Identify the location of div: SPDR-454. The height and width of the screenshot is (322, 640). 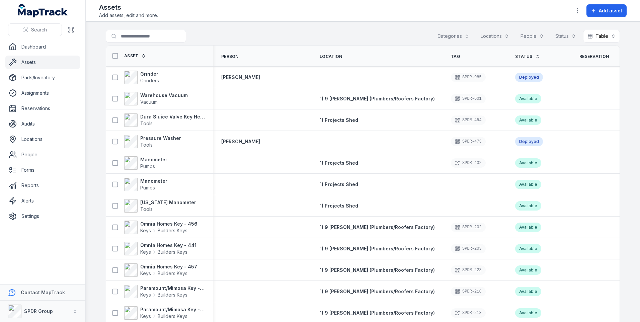
(468, 120).